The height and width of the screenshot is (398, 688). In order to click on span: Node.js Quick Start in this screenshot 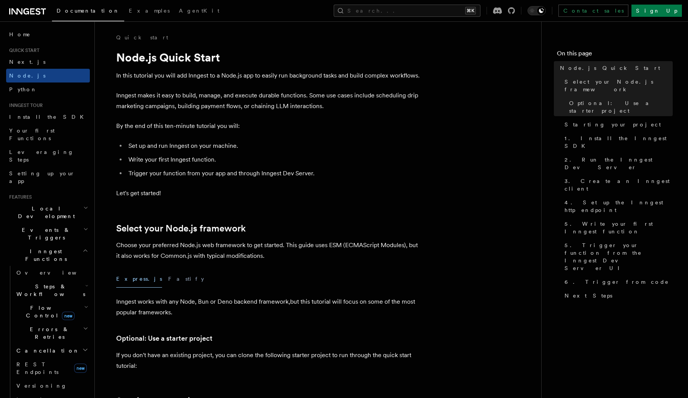, I will do `click(610, 68)`.